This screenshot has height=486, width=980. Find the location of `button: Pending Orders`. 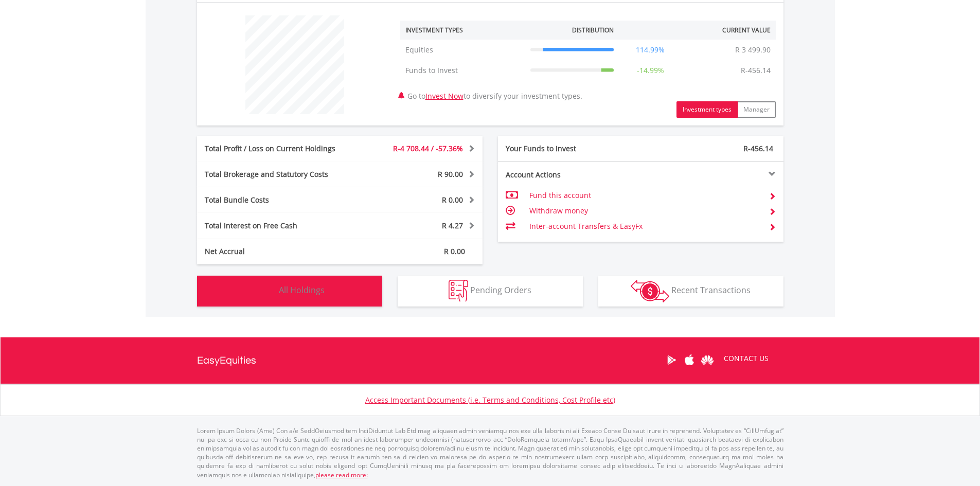

button: Pending Orders is located at coordinates (490, 291).